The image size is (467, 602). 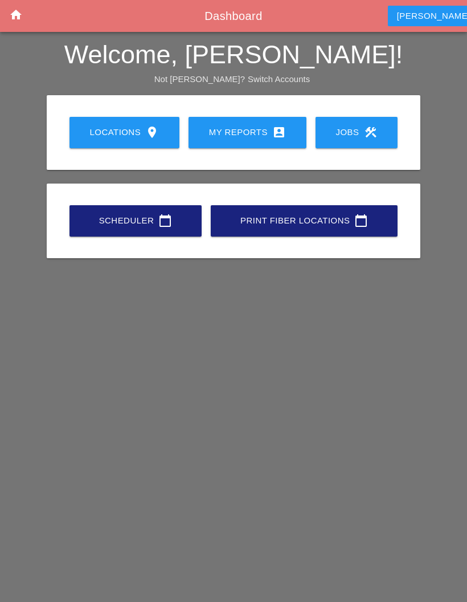 I want to click on i: location_on, so click(x=152, y=132).